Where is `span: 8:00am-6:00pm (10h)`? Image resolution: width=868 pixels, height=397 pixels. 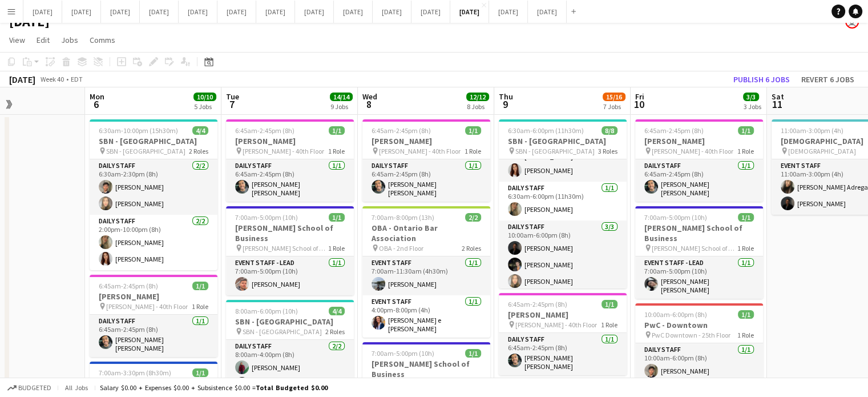 span: 8:00am-6:00pm (10h) is located at coordinates (266, 311).